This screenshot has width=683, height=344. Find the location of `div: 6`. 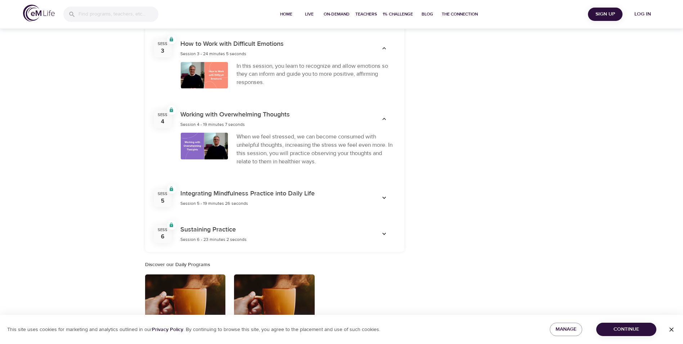

div: 6 is located at coordinates (163, 236).